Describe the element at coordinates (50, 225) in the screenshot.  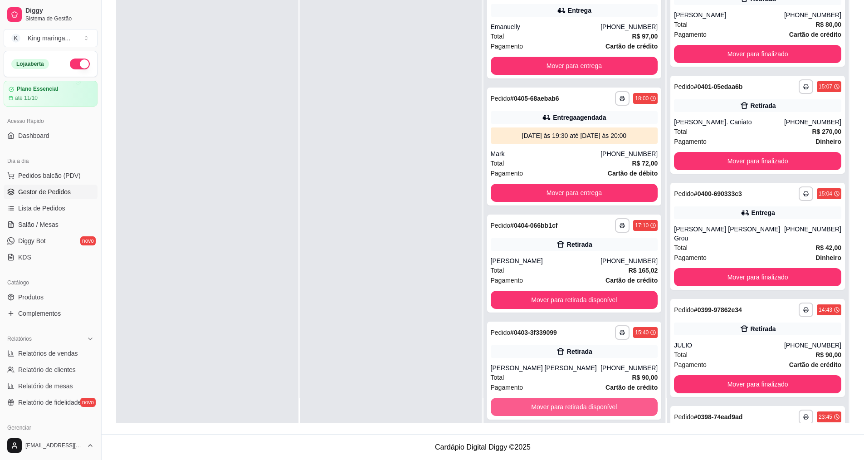
I see `a: Salão / Mesas` at that location.